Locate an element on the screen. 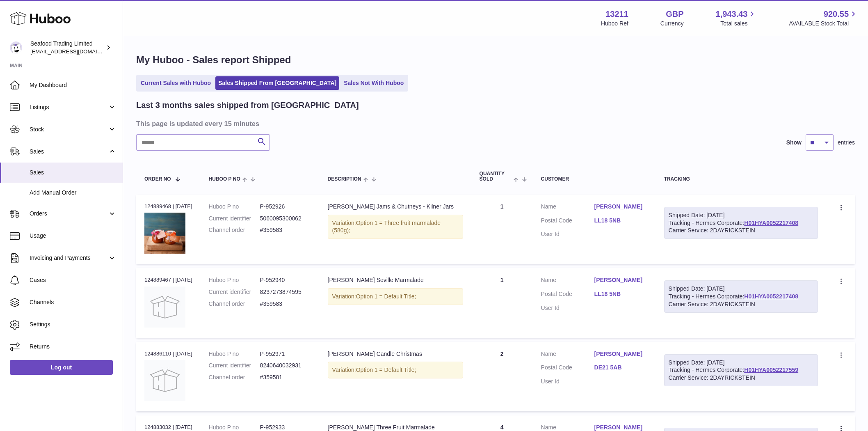 This screenshot has height=431, width=868. a: 1,943.43 Total sales is located at coordinates (737, 18).